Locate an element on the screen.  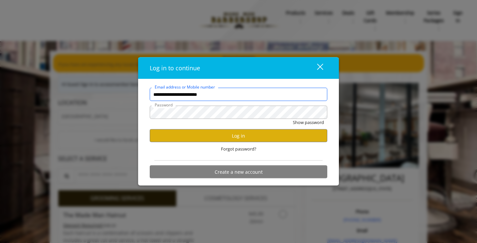
label: Email address or Mobile number is located at coordinates (185, 87).